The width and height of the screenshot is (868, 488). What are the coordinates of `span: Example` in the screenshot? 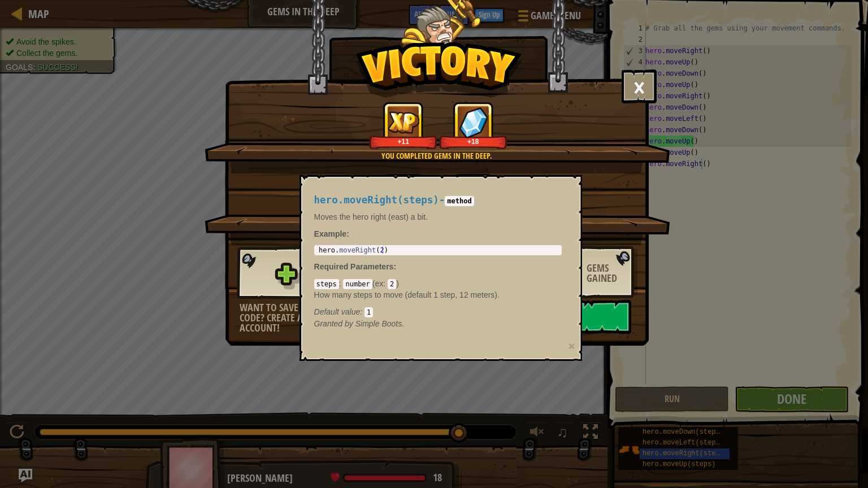 It's located at (331, 234).